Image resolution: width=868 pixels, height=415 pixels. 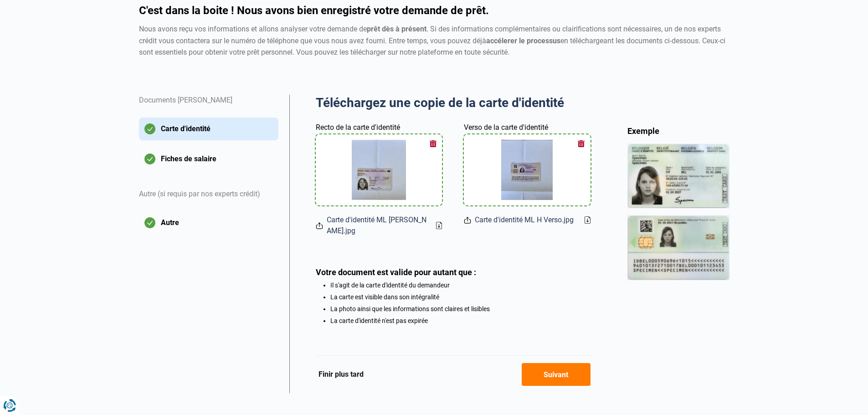 I want to click on div: Nous avons reçu vos informations et allons analyser votre demande de . Si des informations complé..., so click(x=434, y=41).